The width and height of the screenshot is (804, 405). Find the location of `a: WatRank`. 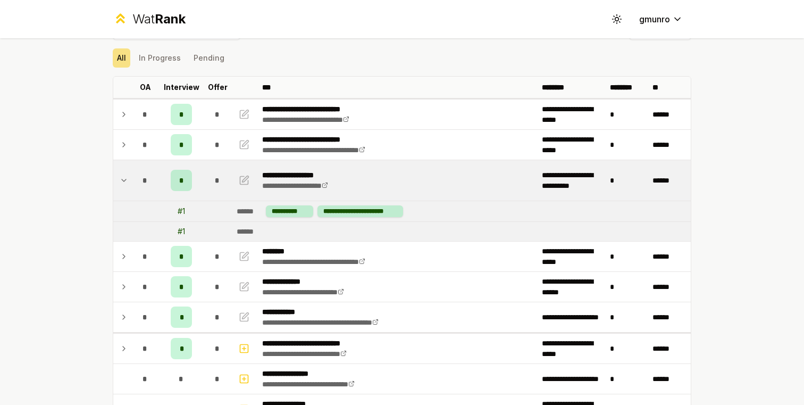

a: WatRank is located at coordinates (149, 19).